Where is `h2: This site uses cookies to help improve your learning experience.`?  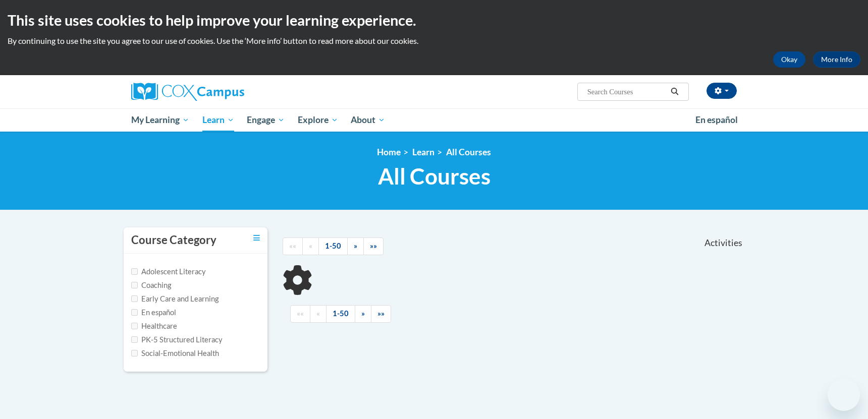 h2: This site uses cookies to help improve your learning experience. is located at coordinates (434, 20).